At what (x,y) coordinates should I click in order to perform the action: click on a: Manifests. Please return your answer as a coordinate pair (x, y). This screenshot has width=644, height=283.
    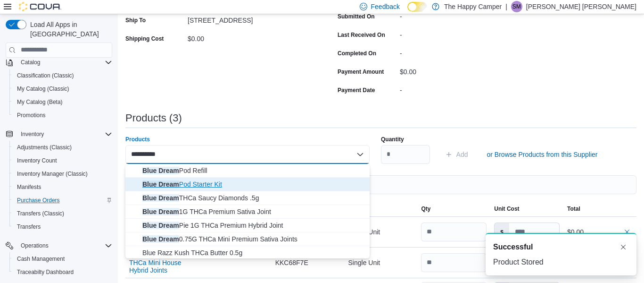
    Looking at the image, I should click on (29, 187).